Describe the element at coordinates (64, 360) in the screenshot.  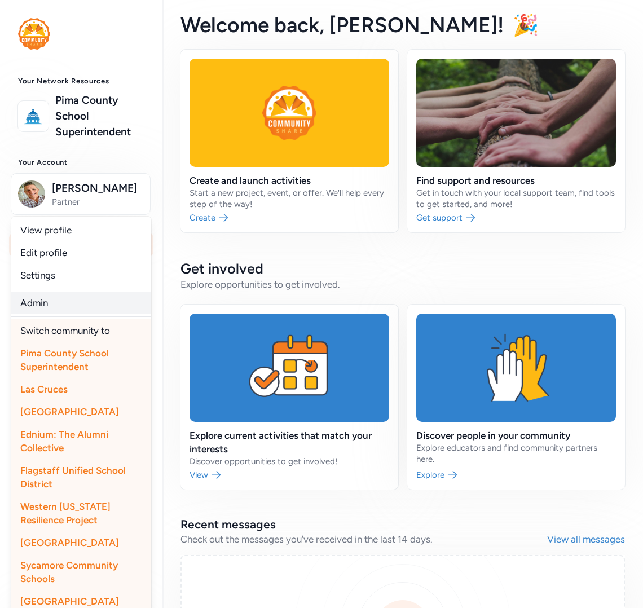
I see `span: Pima County School Superintendent` at that location.